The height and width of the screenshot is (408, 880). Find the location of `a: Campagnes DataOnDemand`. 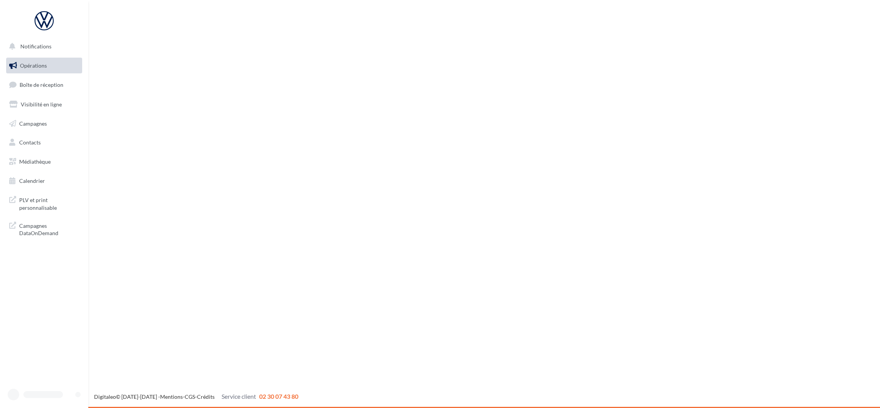

a: Campagnes DataOnDemand is located at coordinates (44, 228).